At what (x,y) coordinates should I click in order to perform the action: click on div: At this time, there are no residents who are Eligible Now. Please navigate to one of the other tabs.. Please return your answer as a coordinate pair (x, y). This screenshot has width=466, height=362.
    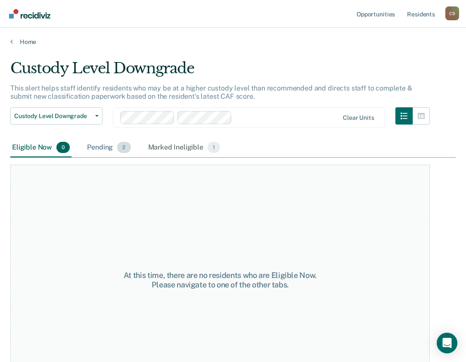
    Looking at the image, I should click on (220, 280).